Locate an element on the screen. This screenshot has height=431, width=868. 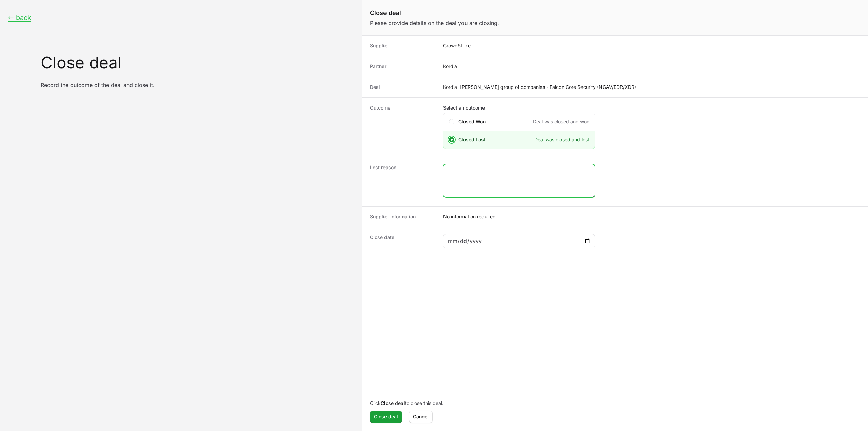
span: Cancel is located at coordinates (421, 417).